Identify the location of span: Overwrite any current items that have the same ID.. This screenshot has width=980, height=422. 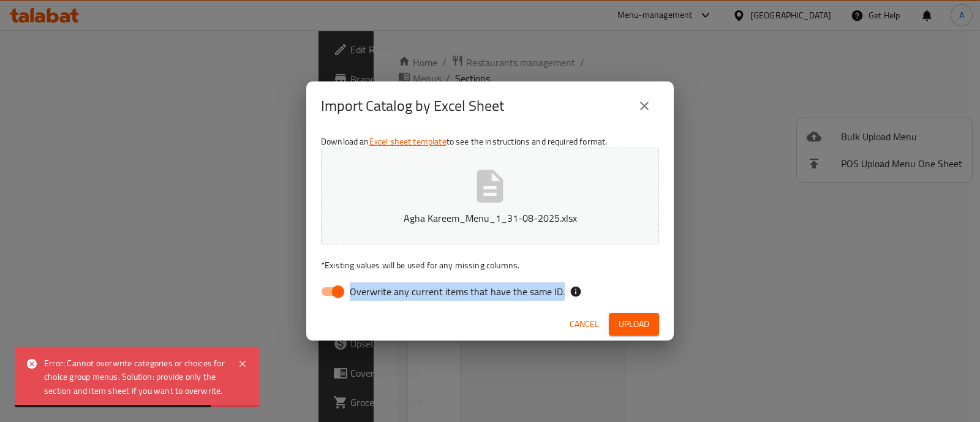
(457, 292).